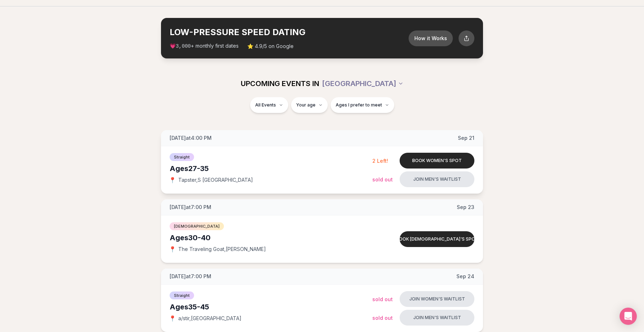 This screenshot has width=644, height=332. Describe the element at coordinates (436, 160) in the screenshot. I see `button: Book women's spot` at that location.